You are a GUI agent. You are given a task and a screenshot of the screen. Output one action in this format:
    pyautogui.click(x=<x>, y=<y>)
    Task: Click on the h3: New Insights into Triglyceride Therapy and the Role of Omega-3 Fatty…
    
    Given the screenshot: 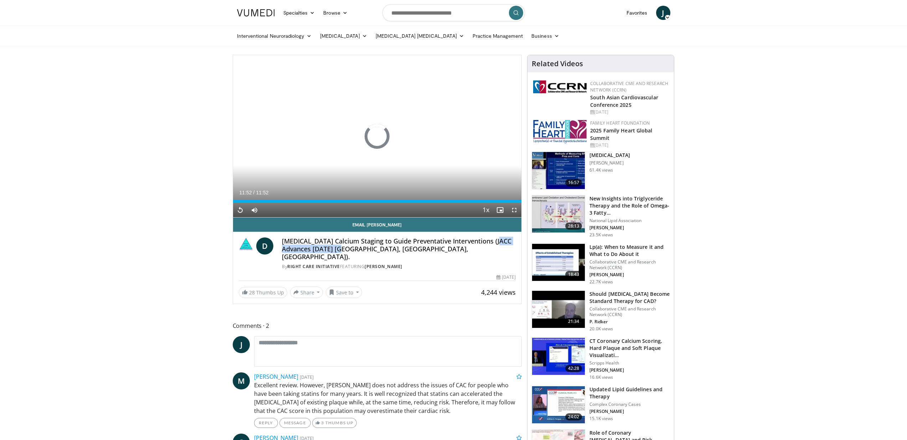 What is the action you would take?
    pyautogui.click(x=629, y=206)
    